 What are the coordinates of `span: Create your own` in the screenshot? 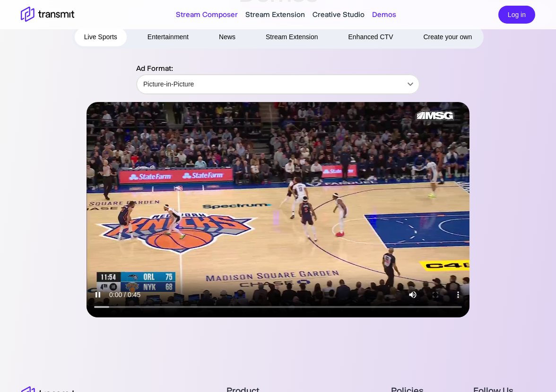 It's located at (448, 37).